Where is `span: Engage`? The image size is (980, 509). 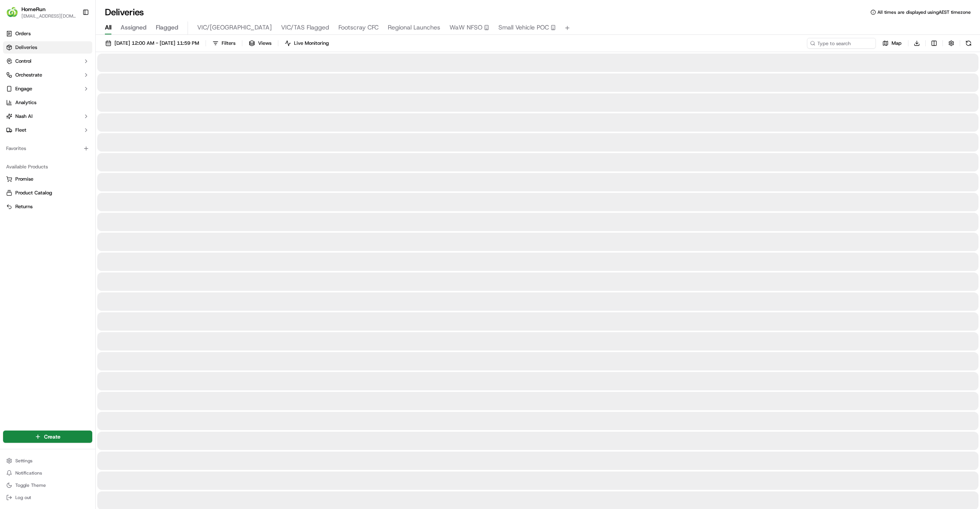
span: Engage is located at coordinates (24, 88).